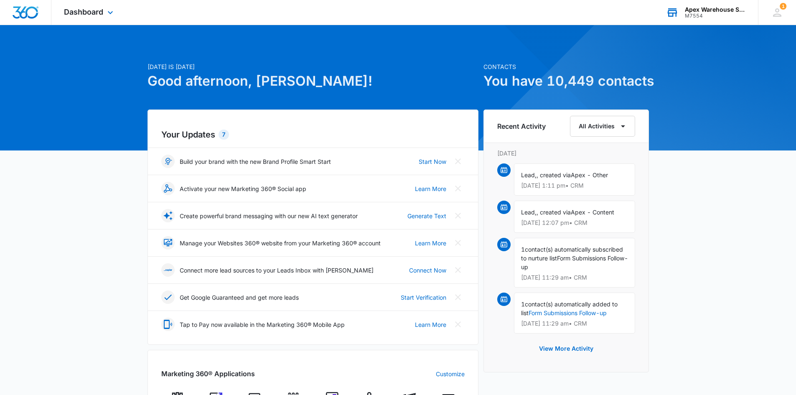  Describe the element at coordinates (84, 12) in the screenshot. I see `span: Dashboard` at that location.